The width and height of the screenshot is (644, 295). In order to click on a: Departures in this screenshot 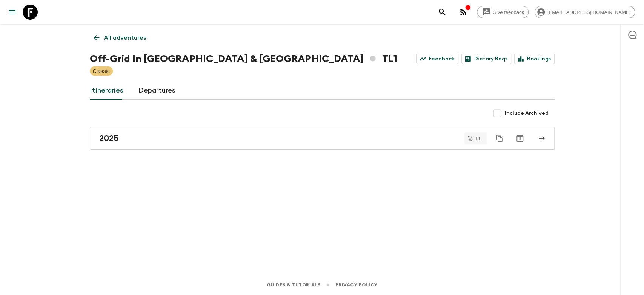, I will do `click(157, 91)`.